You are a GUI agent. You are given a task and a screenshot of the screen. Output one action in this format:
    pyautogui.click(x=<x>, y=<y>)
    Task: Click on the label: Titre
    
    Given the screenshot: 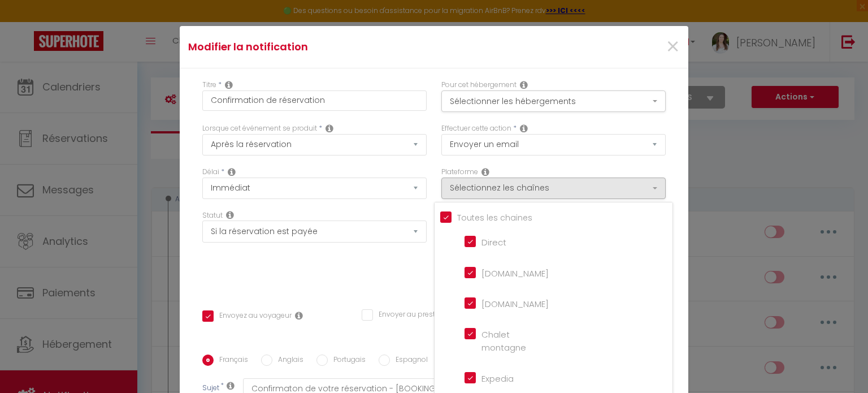 What is the action you would take?
    pyautogui.click(x=209, y=85)
    